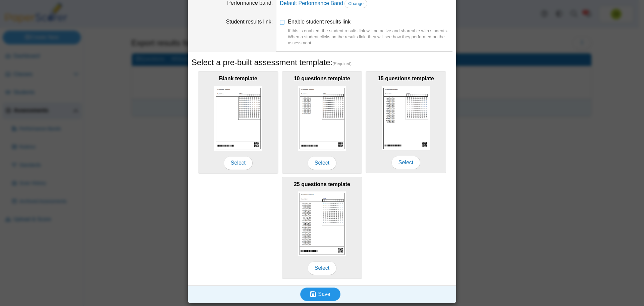  Describe the element at coordinates (370, 32) in the screenshot. I see `span: Enable student results link` at that location.